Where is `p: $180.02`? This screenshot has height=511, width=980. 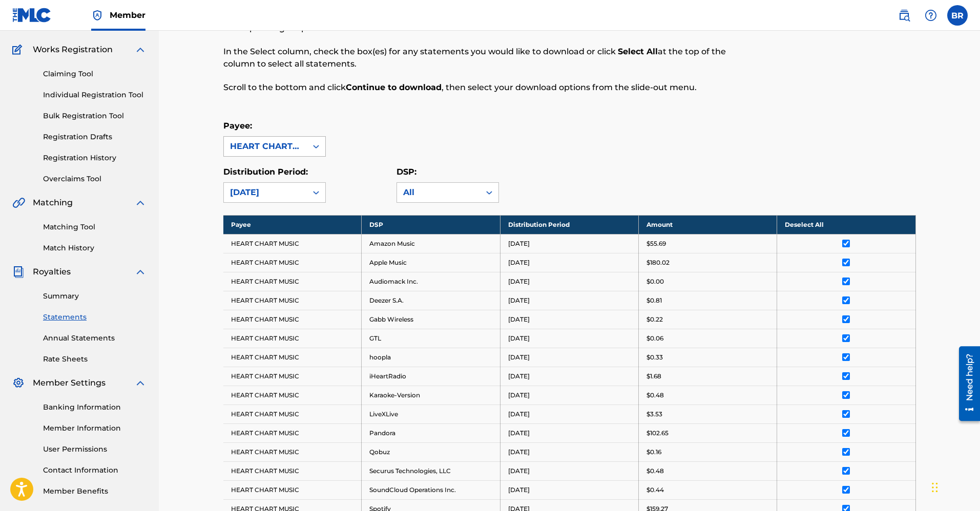 p: $180.02 is located at coordinates (658, 263).